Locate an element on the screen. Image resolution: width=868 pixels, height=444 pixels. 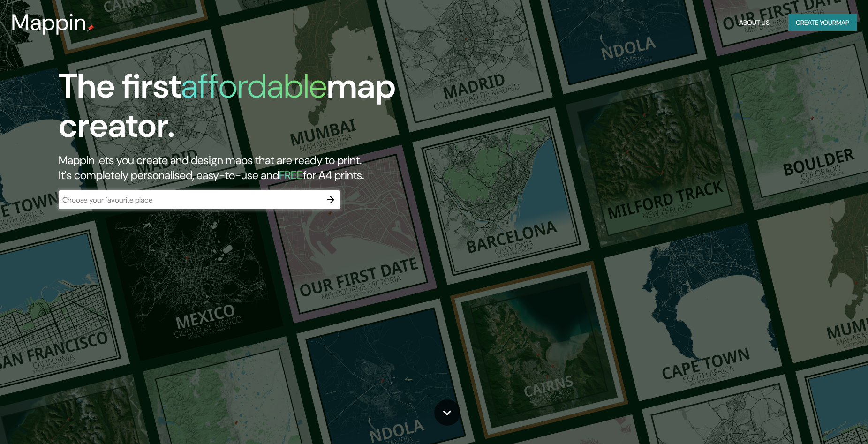
h1: affordable is located at coordinates (254, 86).